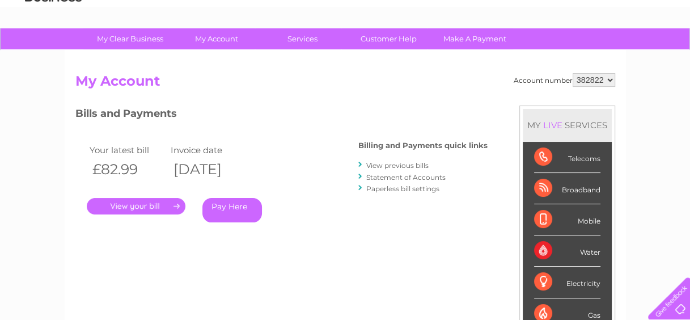  I want to click on a: Blog, so click(599, 52).